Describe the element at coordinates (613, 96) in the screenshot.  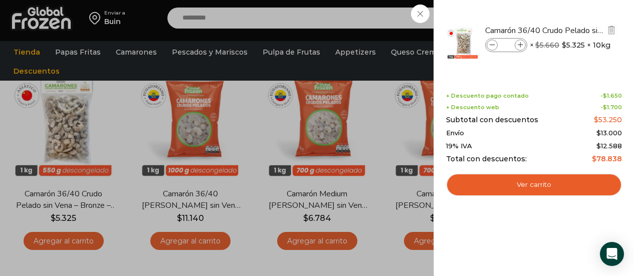
I see `bdi: 1.650` at that location.